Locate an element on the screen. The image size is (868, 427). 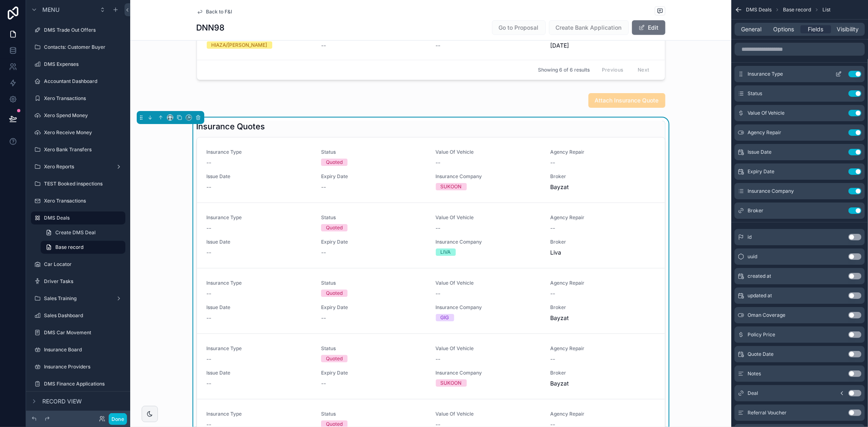
span: Liva is located at coordinates (556, 252).